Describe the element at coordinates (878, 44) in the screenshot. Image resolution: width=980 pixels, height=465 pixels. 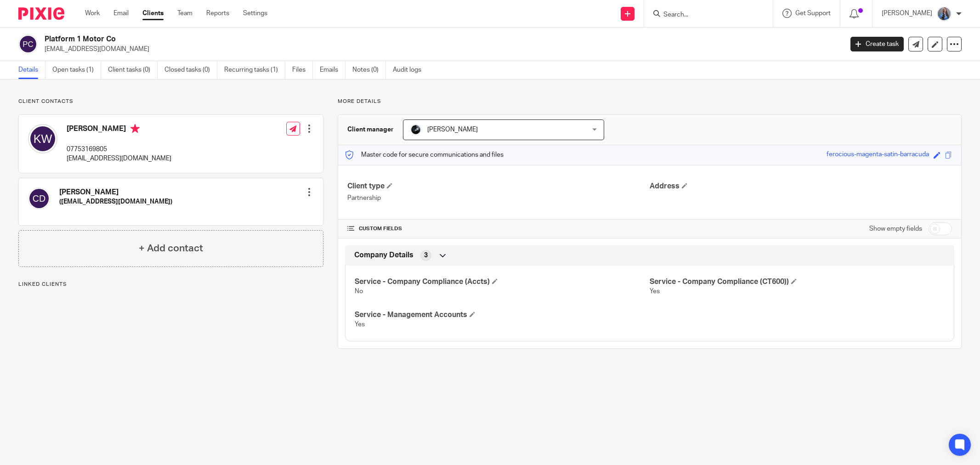
I see `a: Create task` at that location.